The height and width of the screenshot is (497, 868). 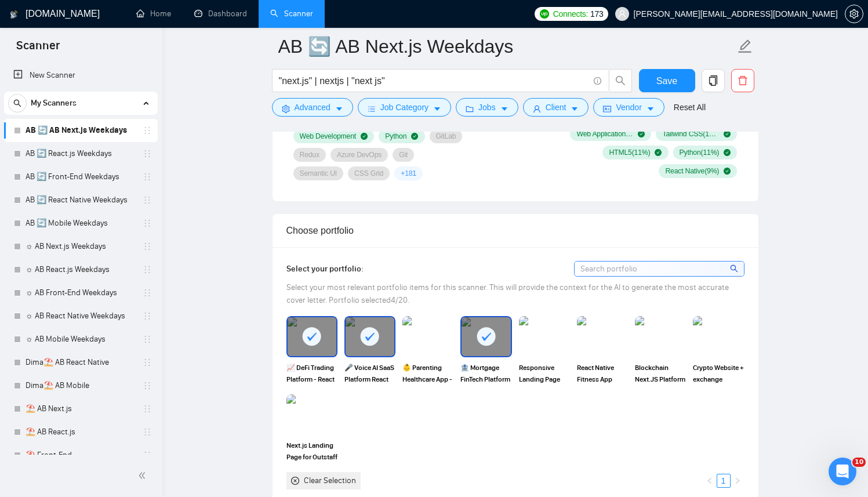 I want to click on button: settingAdvancedcaret-down, so click(x=313, y=107).